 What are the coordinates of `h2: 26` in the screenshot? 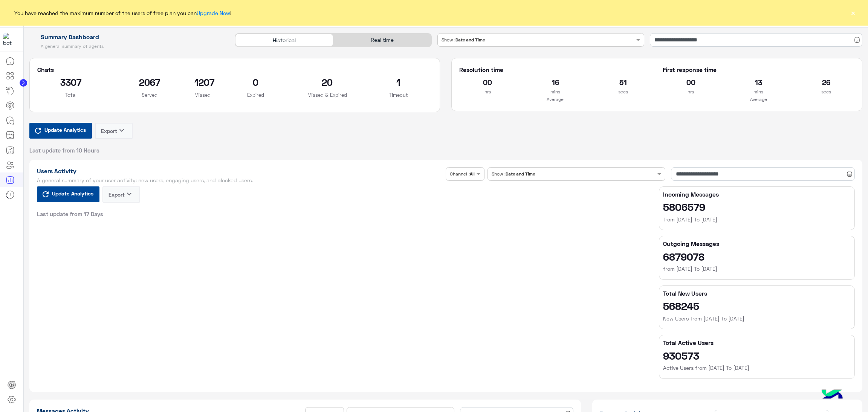 It's located at (826, 82).